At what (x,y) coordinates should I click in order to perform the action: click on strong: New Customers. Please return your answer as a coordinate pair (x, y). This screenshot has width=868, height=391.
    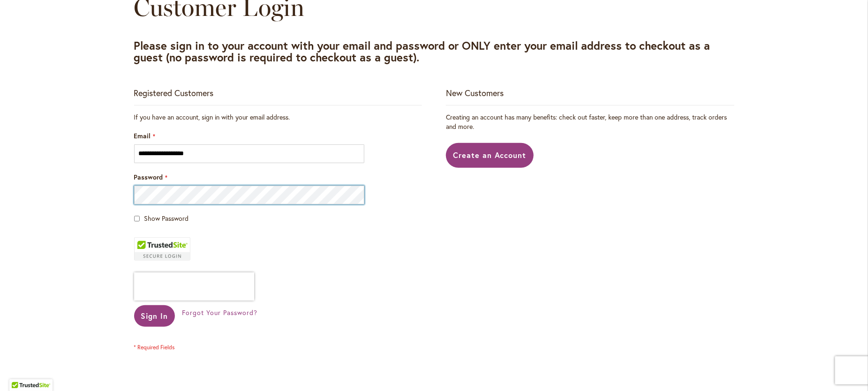
    Looking at the image, I should click on (475, 93).